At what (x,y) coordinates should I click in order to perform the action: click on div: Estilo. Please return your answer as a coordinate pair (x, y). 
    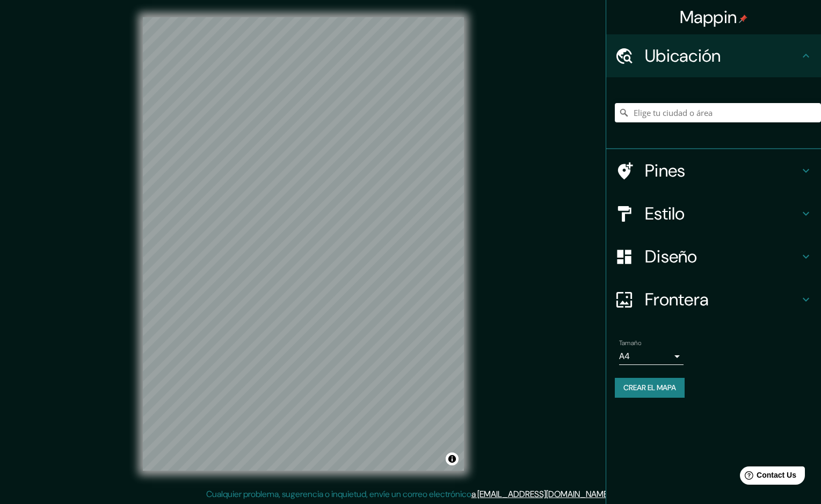
    Looking at the image, I should click on (714, 213).